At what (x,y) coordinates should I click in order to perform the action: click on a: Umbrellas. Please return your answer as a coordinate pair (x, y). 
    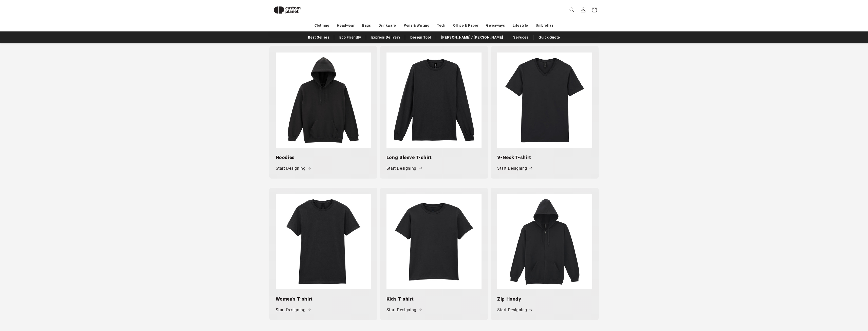
    Looking at the image, I should click on (545, 26).